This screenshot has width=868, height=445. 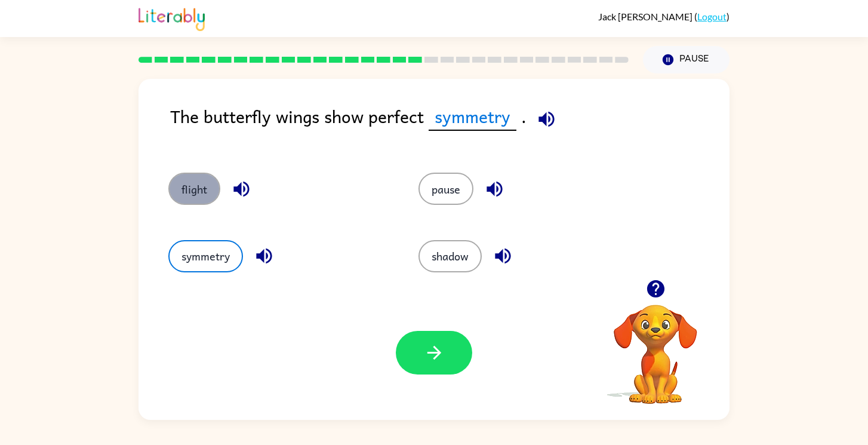 What do you see at coordinates (685, 60) in the screenshot?
I see `button: Pause` at bounding box center [685, 60].